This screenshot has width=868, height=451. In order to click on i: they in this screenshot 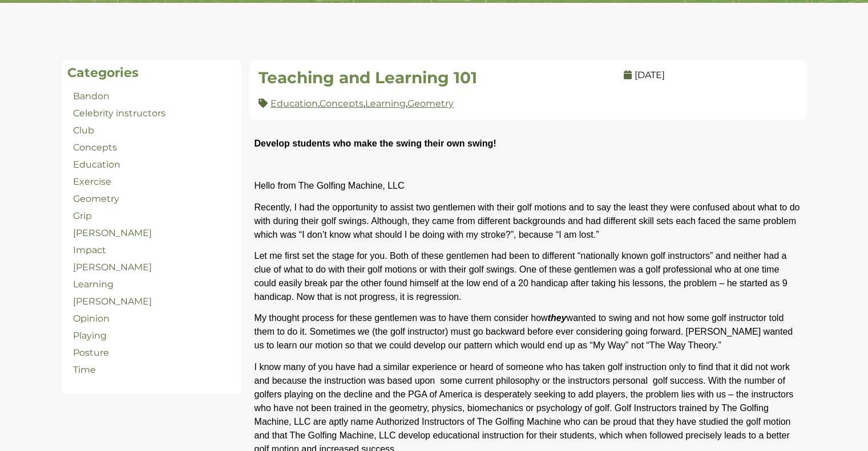, I will do `click(557, 317)`.